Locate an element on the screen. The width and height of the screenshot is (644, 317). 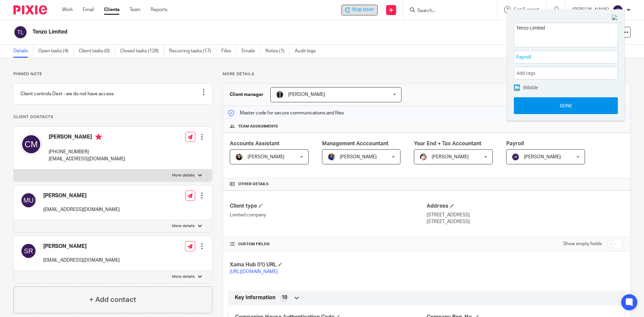
textarea: Tenzo Limited is located at coordinates (566, 34).